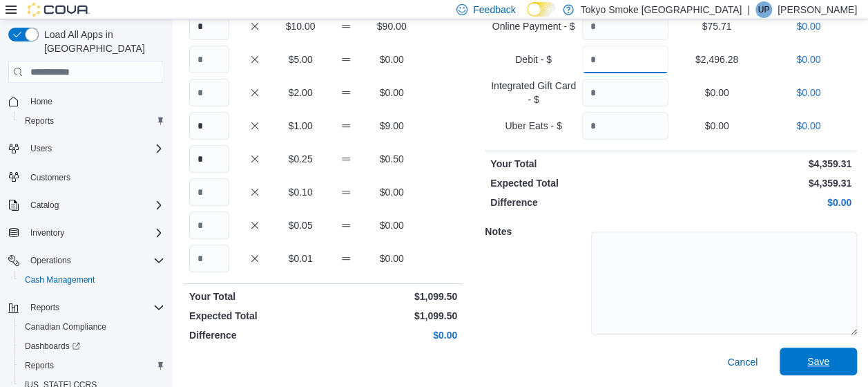 The image size is (868, 387). Describe the element at coordinates (50, 178) in the screenshot. I see `a: Customers` at that location.